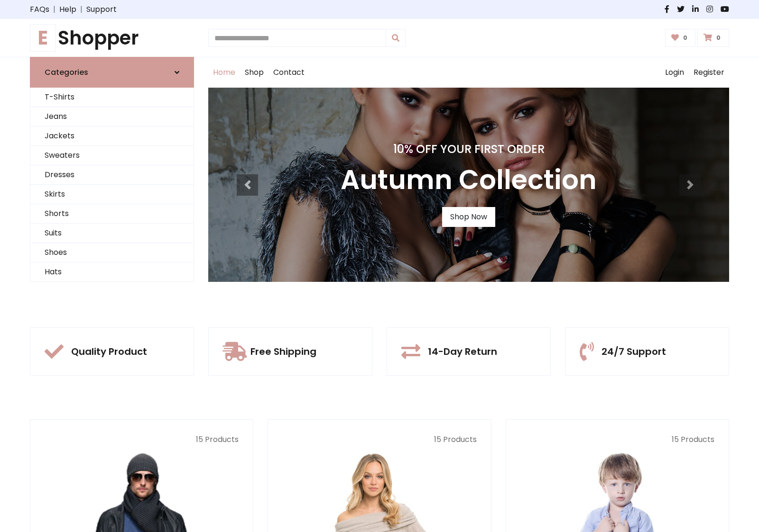 This screenshot has width=759, height=532. I want to click on a: Contact, so click(289, 72).